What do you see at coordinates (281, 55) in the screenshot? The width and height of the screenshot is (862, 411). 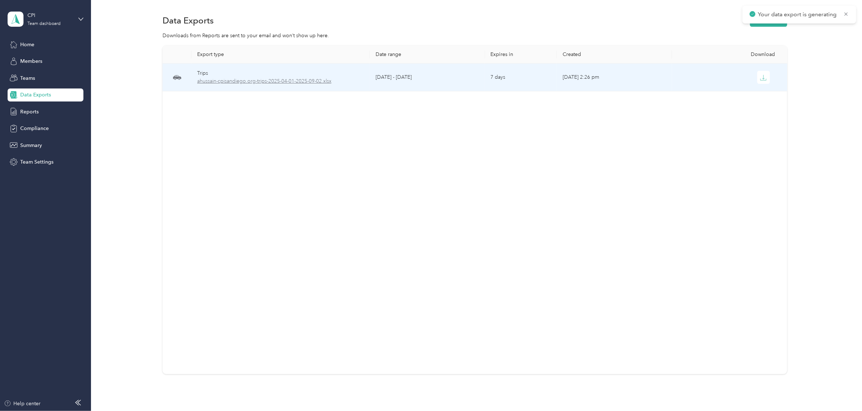 I see `th: Export type` at bounding box center [281, 55].